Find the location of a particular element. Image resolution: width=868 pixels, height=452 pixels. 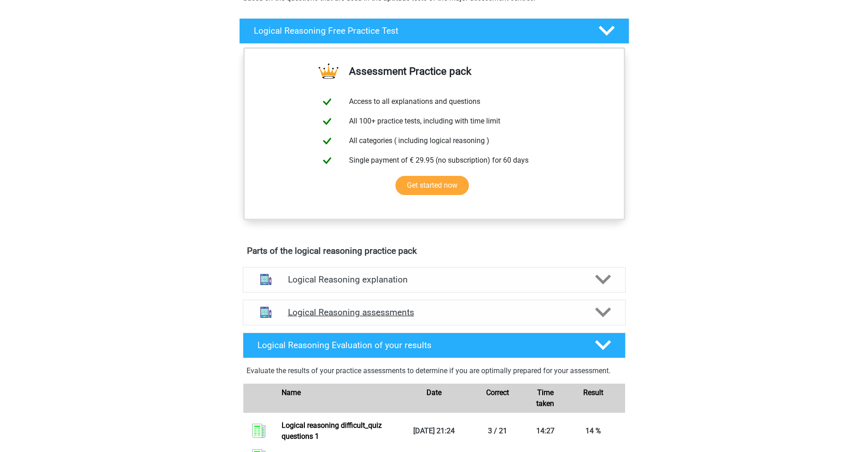

div: Name is located at coordinates (338, 398).